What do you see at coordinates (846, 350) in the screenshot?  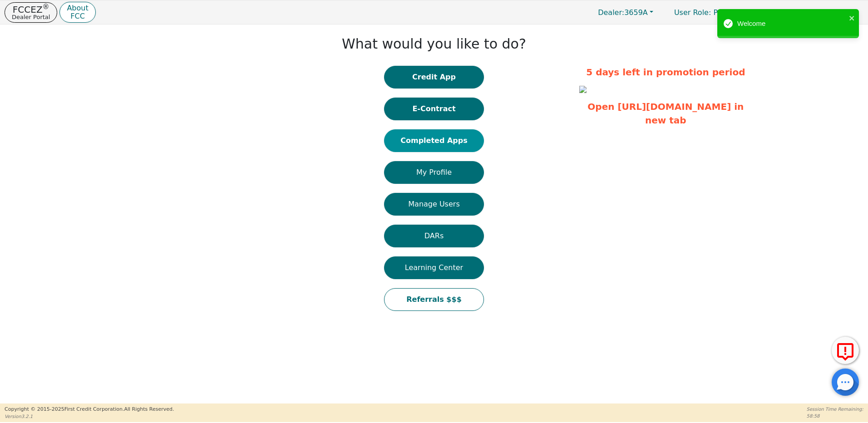 I see `button: Report Error to FCC` at bounding box center [846, 350].